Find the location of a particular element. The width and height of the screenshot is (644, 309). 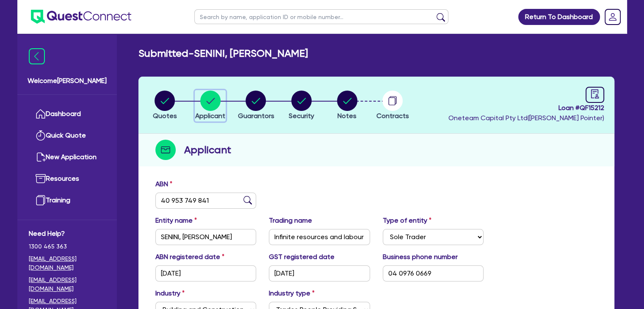

label: Trading name is located at coordinates (290, 221).